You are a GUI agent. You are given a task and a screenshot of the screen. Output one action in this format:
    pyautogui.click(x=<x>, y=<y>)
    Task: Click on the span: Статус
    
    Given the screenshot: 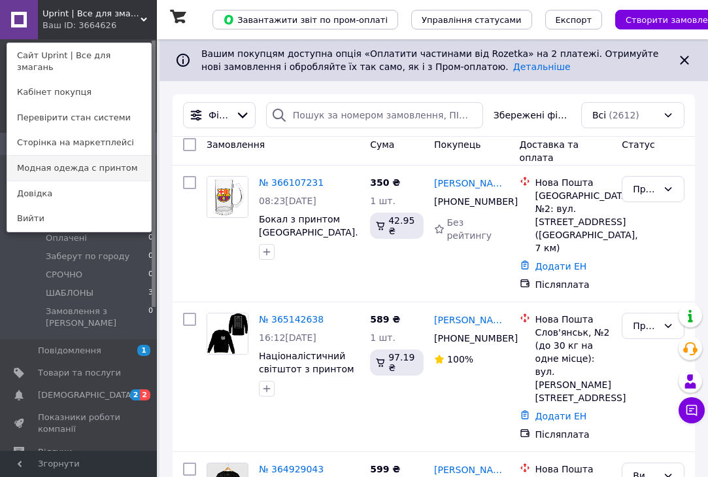 What is the action you would take?
    pyautogui.click(x=638, y=145)
    